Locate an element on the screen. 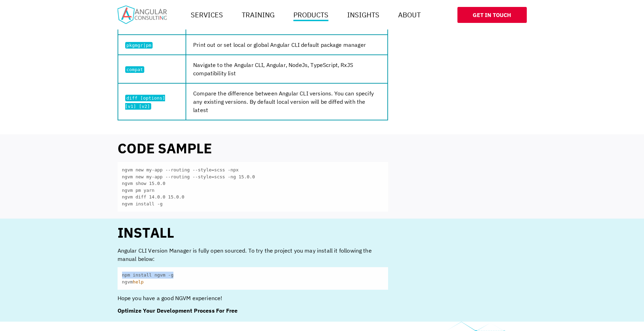  code: ngvm new my-app --routing --style=scss -npx ngvm new my-app --routing --style=scss -ng 15.0.0 ngv... is located at coordinates (253, 187).